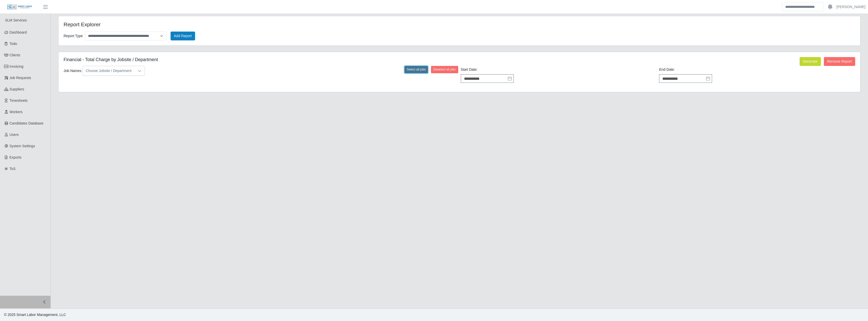  I want to click on span: Clients, so click(15, 55).